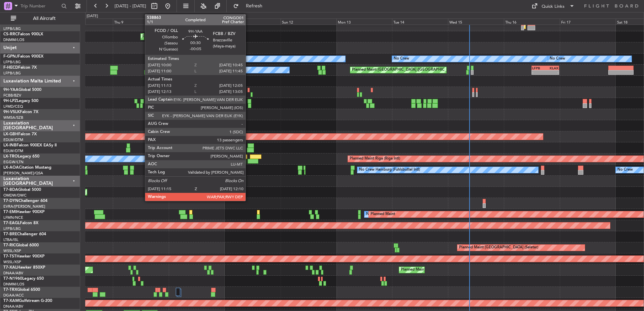 This screenshot has height=311, width=644. Describe the element at coordinates (20, 67) in the screenshot. I see `a: F-HECDFalcon 7X` at that location.